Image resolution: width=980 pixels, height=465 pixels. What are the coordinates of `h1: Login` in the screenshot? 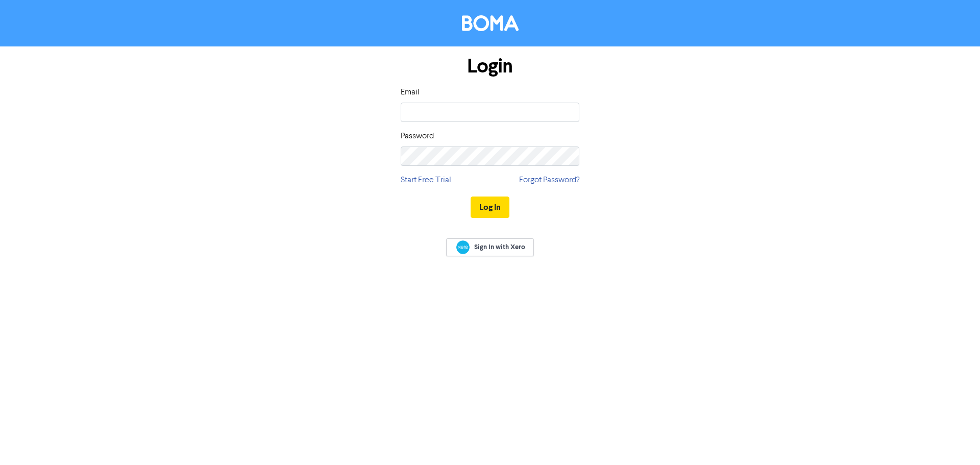 It's located at (490, 67).